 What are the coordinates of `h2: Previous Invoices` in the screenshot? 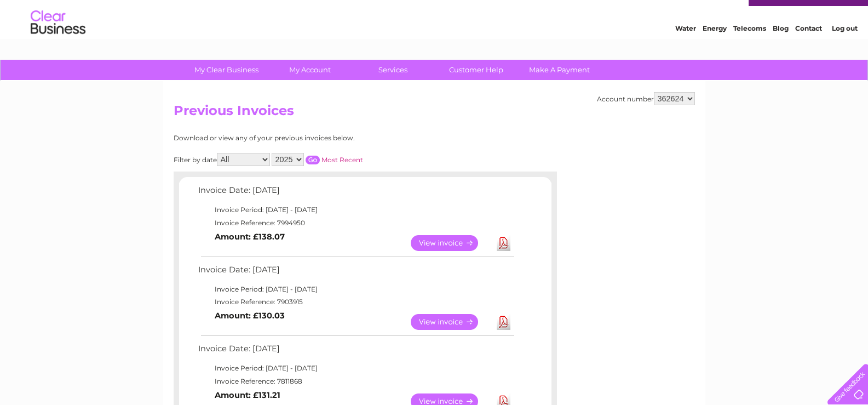 It's located at (434, 114).